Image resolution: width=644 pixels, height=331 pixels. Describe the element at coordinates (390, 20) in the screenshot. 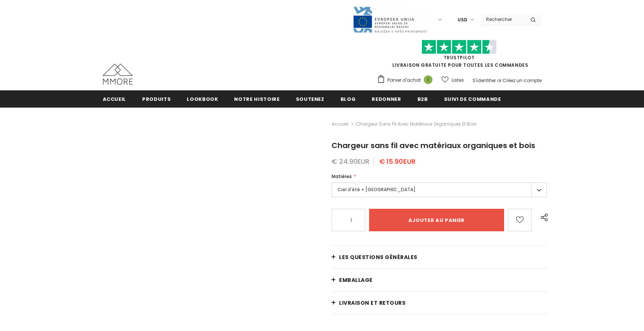

I see `img: Javni Razpis` at that location.